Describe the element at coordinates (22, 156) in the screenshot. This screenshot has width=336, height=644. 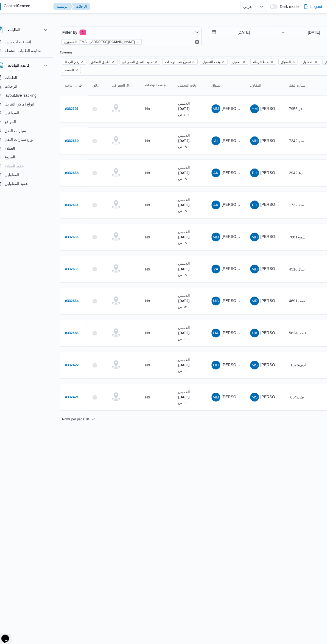
I see `span: الفروع` at that location.